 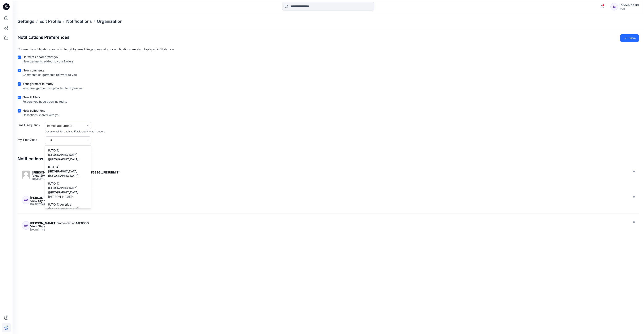 I want to click on p: Organization, so click(x=110, y=21).